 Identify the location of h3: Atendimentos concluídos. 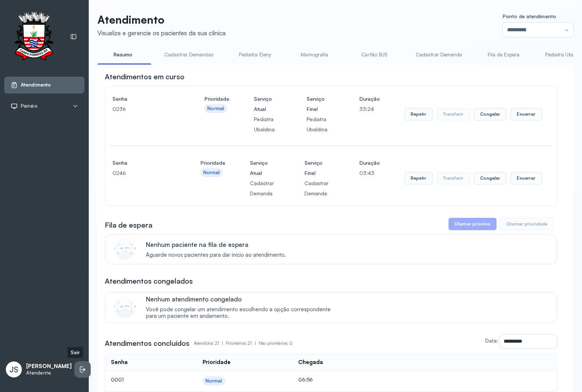
(147, 343).